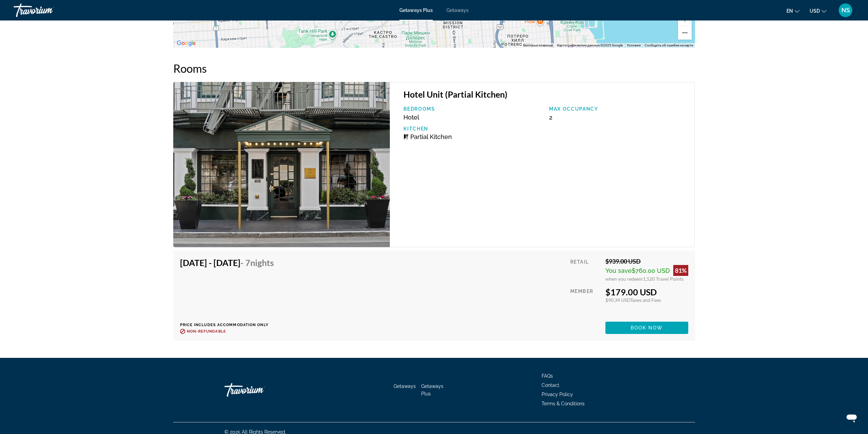 Image resolution: width=868 pixels, height=434 pixels. I want to click on h3: Hotel Unit (Partial Kitchen), so click(545, 94).